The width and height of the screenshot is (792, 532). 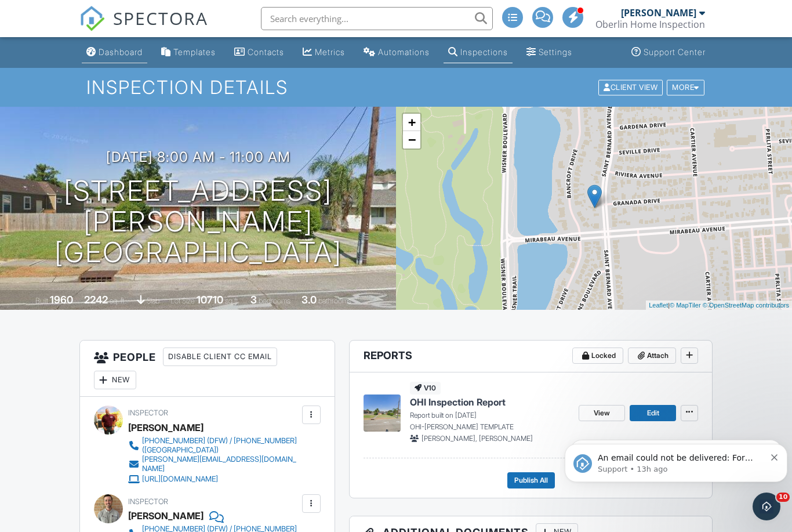 I want to click on div: Disable Client CC Email, so click(x=219, y=357).